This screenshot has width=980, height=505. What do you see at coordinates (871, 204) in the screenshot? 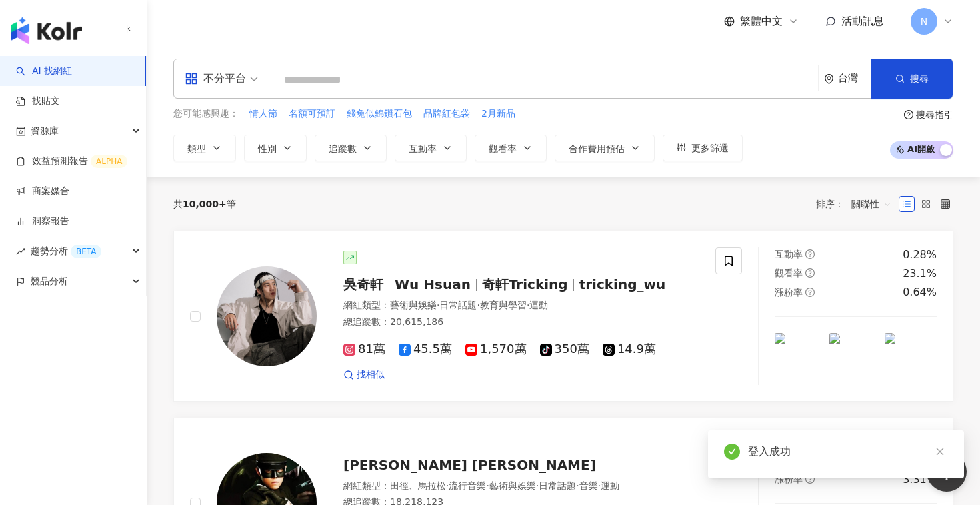
I see `span: 關聯性` at bounding box center [871, 204].